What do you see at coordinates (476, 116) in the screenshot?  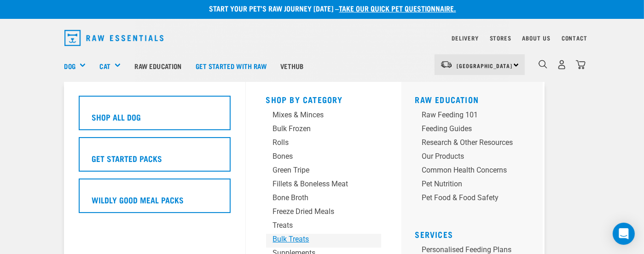 I see `a: Raw Feeding 101` at bounding box center [476, 116].